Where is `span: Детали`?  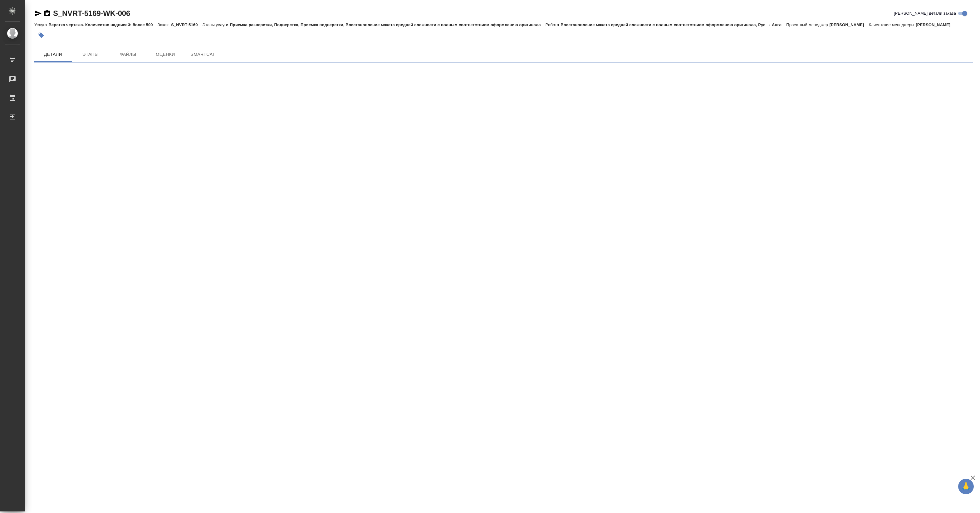
span: Детали is located at coordinates (53, 54).